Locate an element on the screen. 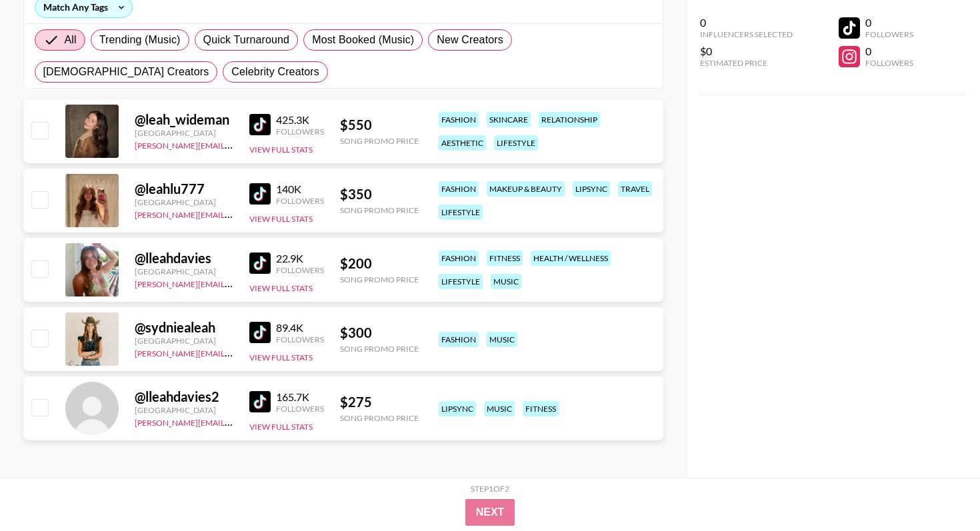  div: skincare is located at coordinates (509, 119).